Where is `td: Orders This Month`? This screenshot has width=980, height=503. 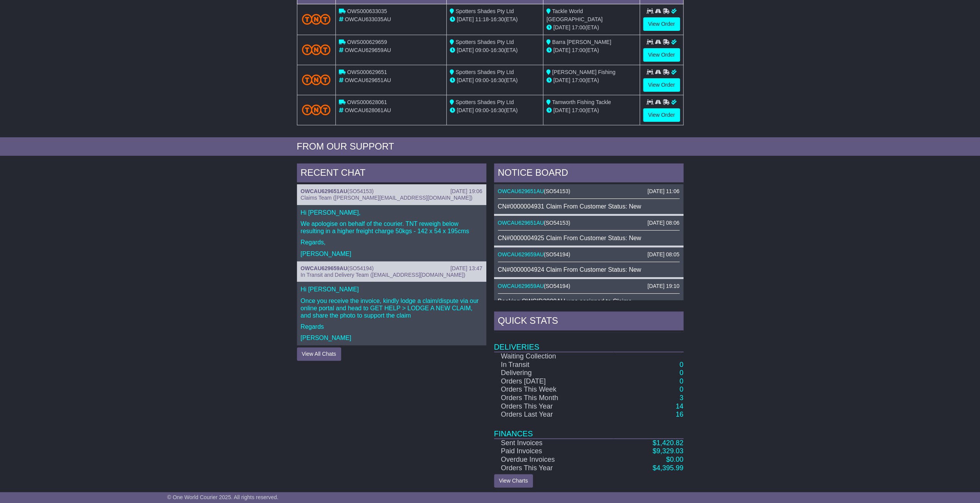
td: Orders This Month is located at coordinates (554, 398).